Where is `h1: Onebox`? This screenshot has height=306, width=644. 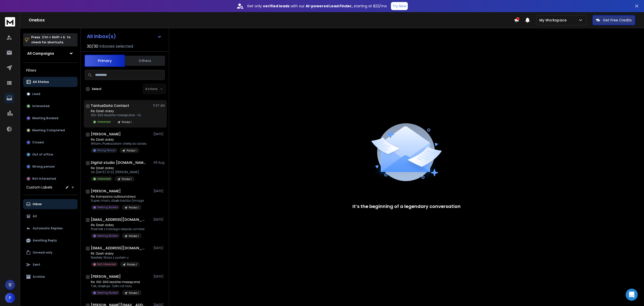 h1: Onebox is located at coordinates (271, 20).